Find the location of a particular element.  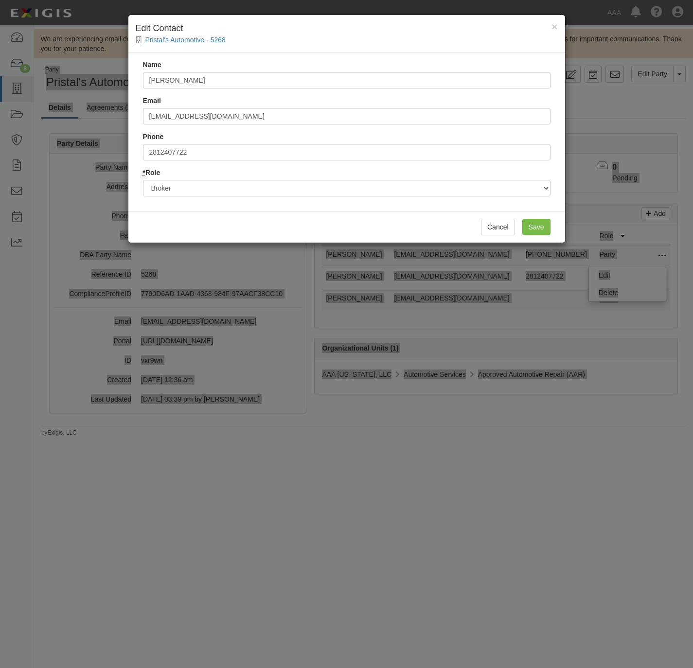

label: Name is located at coordinates (152, 65).